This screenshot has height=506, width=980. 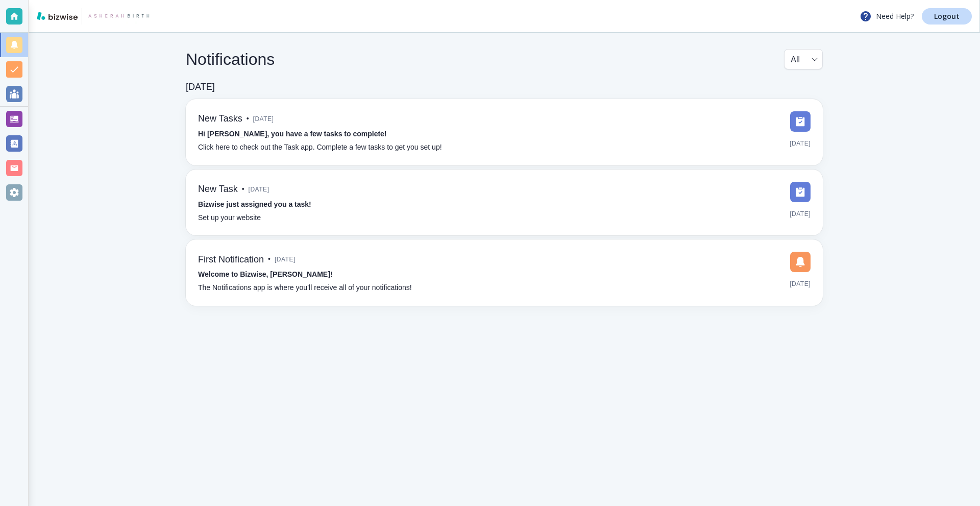 I want to click on p: Set up your website, so click(x=229, y=218).